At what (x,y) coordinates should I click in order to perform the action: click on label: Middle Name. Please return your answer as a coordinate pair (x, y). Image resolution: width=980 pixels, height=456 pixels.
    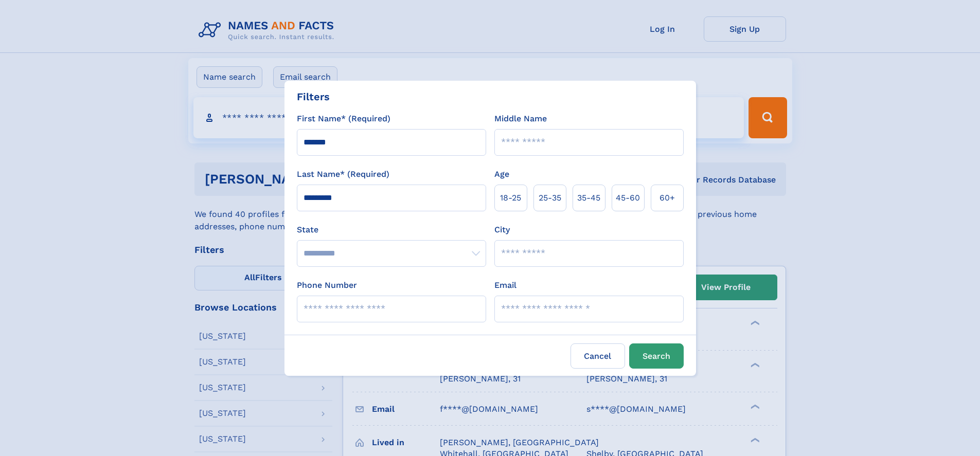
    Looking at the image, I should click on (520, 118).